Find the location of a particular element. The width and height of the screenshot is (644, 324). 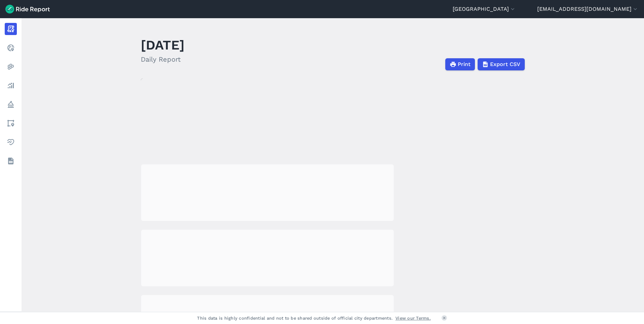

a: Realtime is located at coordinates (11, 48).